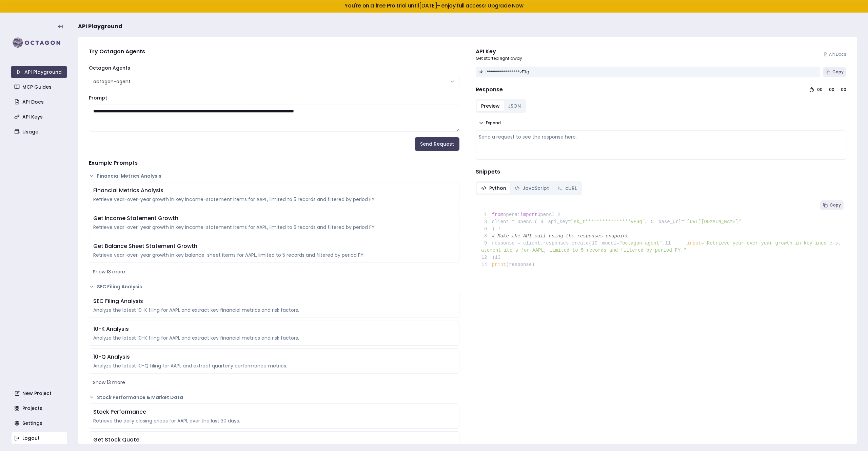 The width and height of the screenshot is (868, 451). Describe the element at coordinates (274, 398) in the screenshot. I see `button: Stock Performance & Market Data` at that location.